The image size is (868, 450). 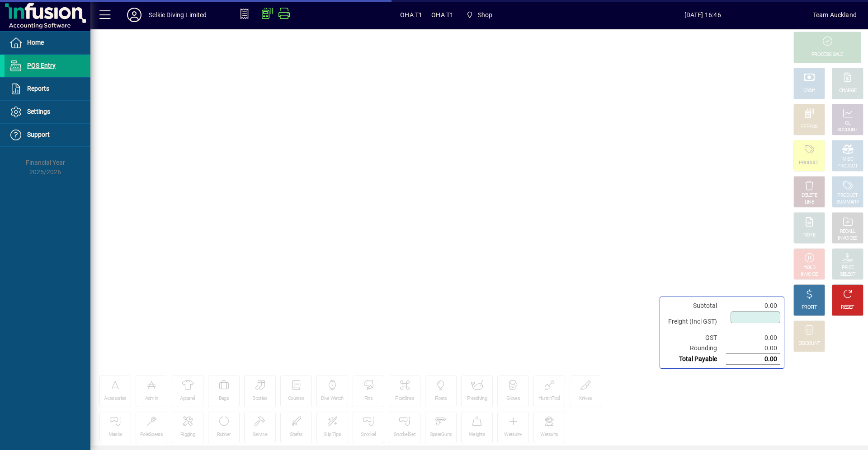 What do you see at coordinates (848, 202) in the screenshot?
I see `div: SUMMARY` at bounding box center [848, 202].